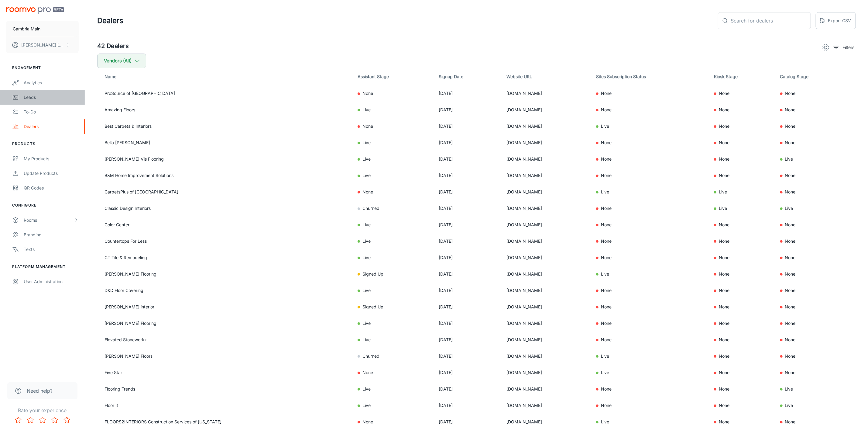 This screenshot has width=868, height=431. Describe the element at coordinates (110, 21) in the screenshot. I see `h1: Dealers` at that location.